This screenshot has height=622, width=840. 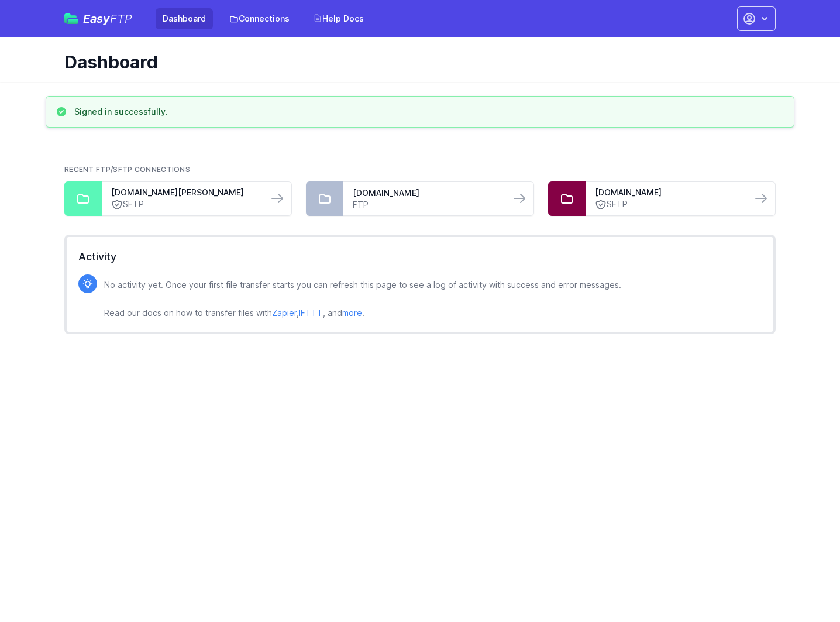 What do you see at coordinates (420, 170) in the screenshot?
I see `h2: Recent FTP/SFTP Connections` at bounding box center [420, 170].